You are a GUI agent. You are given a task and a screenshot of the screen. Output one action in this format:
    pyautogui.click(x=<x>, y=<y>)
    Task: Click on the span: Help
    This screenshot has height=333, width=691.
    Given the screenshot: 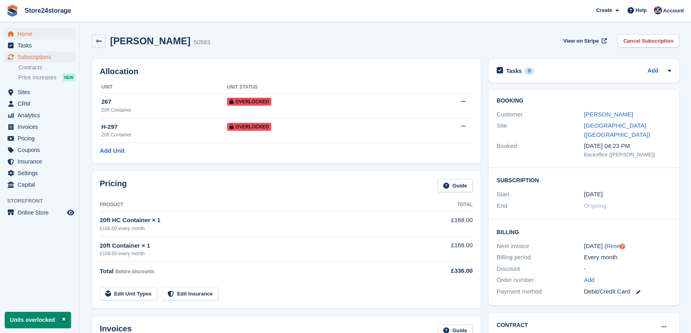 What is the action you would take?
    pyautogui.click(x=641, y=10)
    